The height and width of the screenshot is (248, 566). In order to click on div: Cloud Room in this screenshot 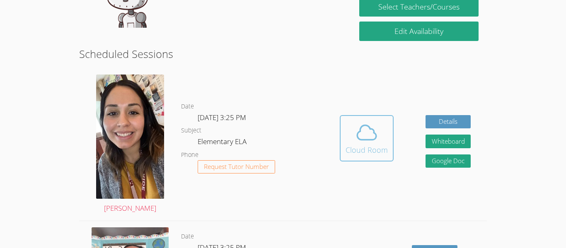, I will do `click(367, 150)`.